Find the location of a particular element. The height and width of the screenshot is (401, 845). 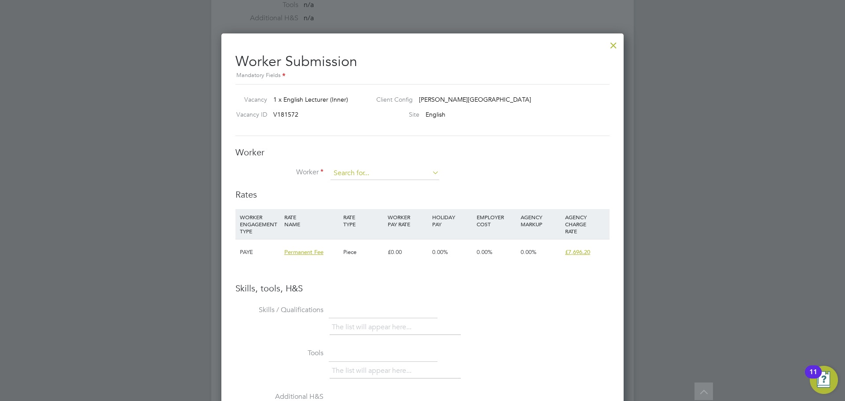

div: EMPLOYER COST is located at coordinates (496, 220).